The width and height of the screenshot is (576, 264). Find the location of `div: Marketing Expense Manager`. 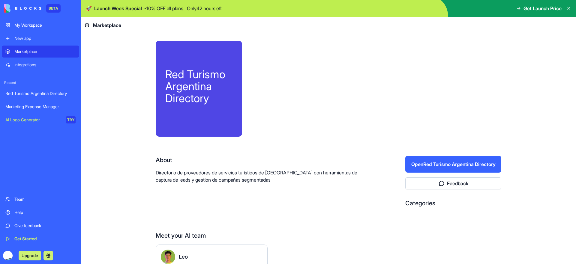

div: Marketing Expense Manager is located at coordinates (41, 107).